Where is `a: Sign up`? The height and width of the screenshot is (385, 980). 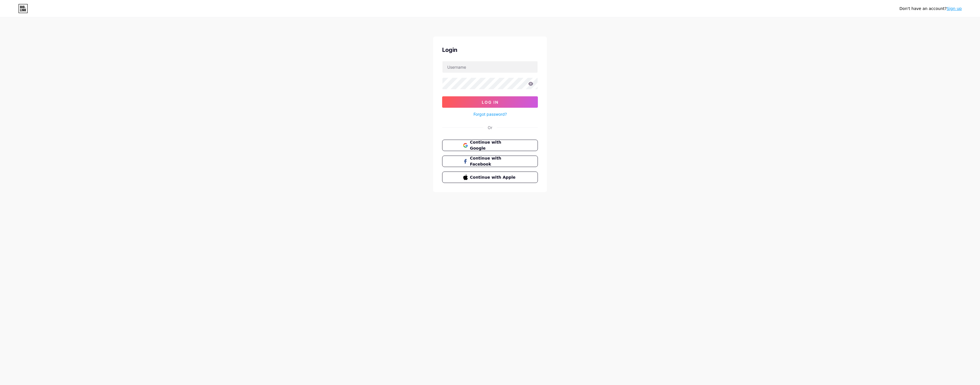
a: Sign up is located at coordinates (954, 8).